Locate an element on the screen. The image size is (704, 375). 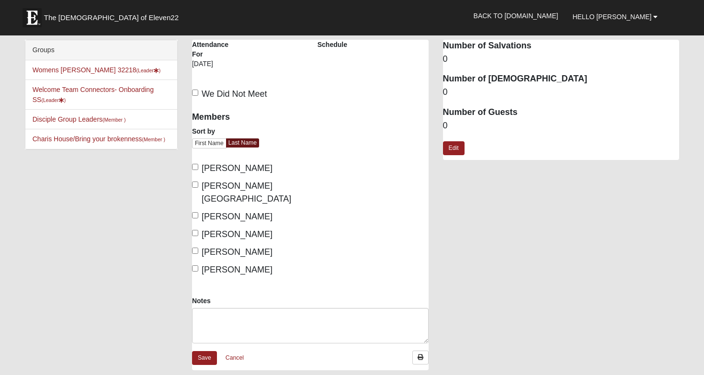
dt: Number of Guests is located at coordinates (561, 113).